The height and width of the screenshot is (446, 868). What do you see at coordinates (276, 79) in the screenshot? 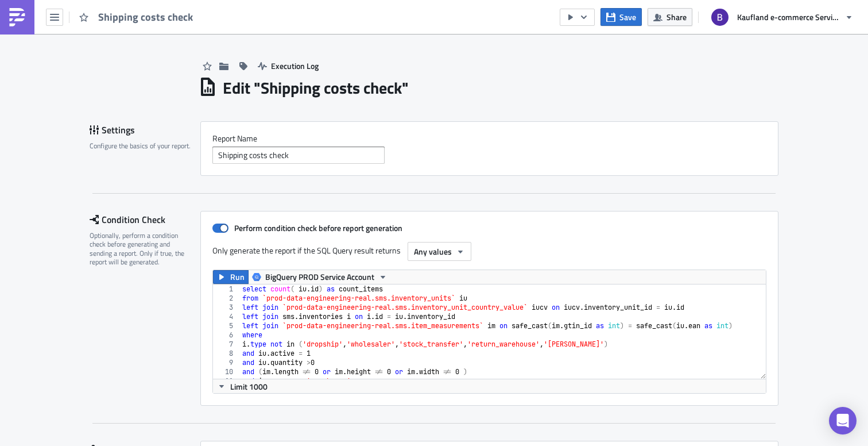
I see `p: How did it come to? Mentioned by VM's` at bounding box center [276, 79].